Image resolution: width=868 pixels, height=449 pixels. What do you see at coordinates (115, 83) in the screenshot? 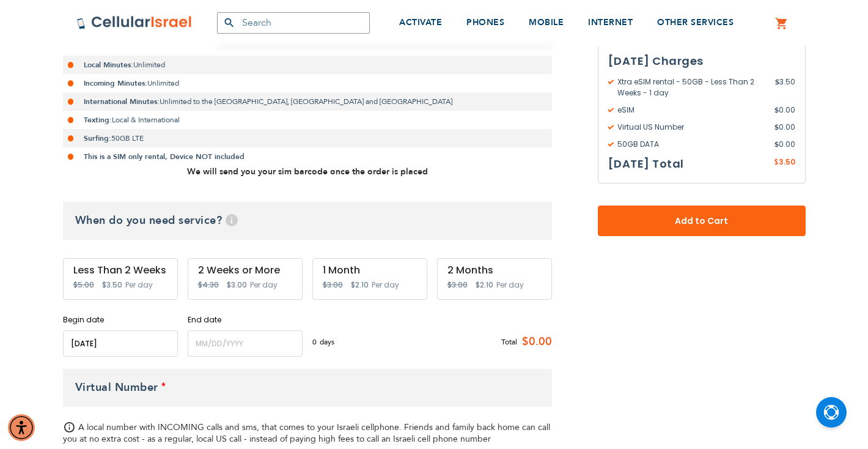
I see `strong: Incoming Minutes:` at bounding box center [115, 83].